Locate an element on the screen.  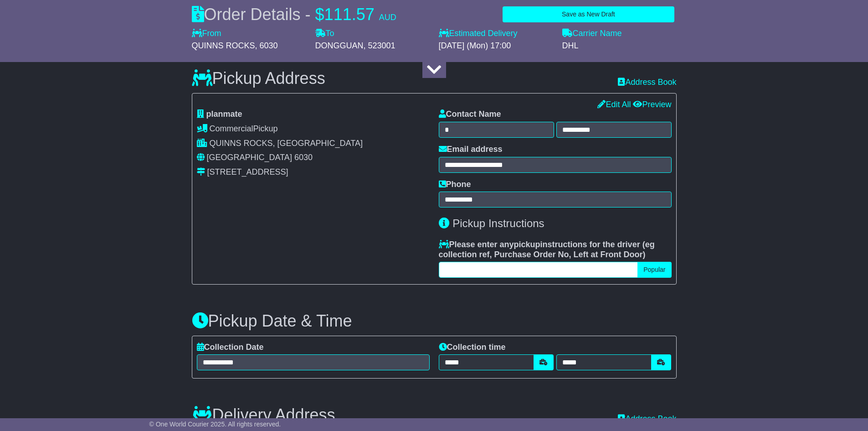
button: Save as New Draft is located at coordinates (589, 14).